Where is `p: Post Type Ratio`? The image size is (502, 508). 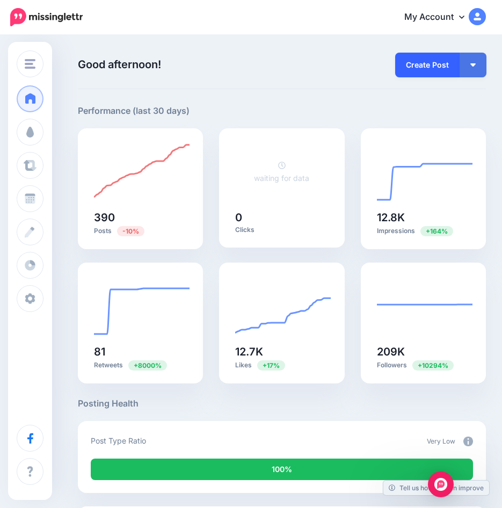 p: Post Type Ratio is located at coordinates (118, 440).